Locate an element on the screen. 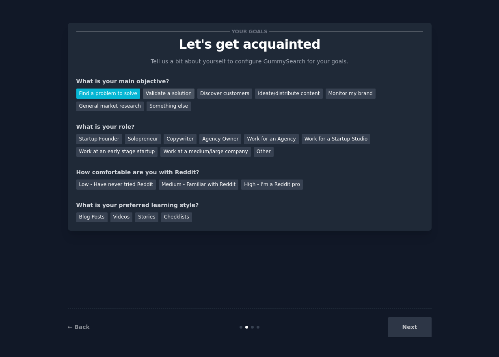 This screenshot has width=499, height=357. div: Medium - Familiar with Reddit is located at coordinates (199, 184).